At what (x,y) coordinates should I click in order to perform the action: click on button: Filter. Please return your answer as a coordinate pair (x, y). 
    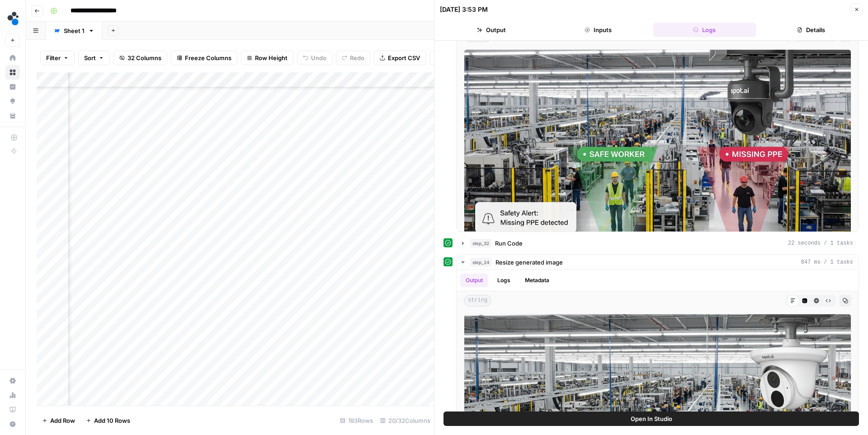
    Looking at the image, I should click on (58, 58).